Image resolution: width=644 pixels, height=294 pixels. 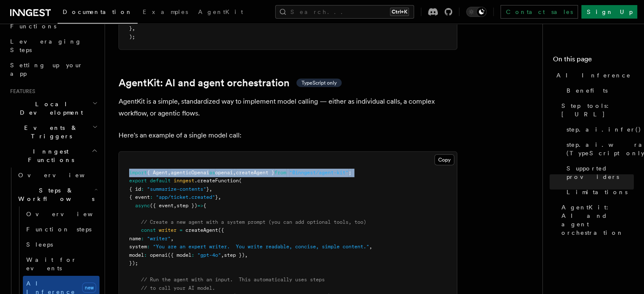 I want to click on span: "writer", so click(x=159, y=238).